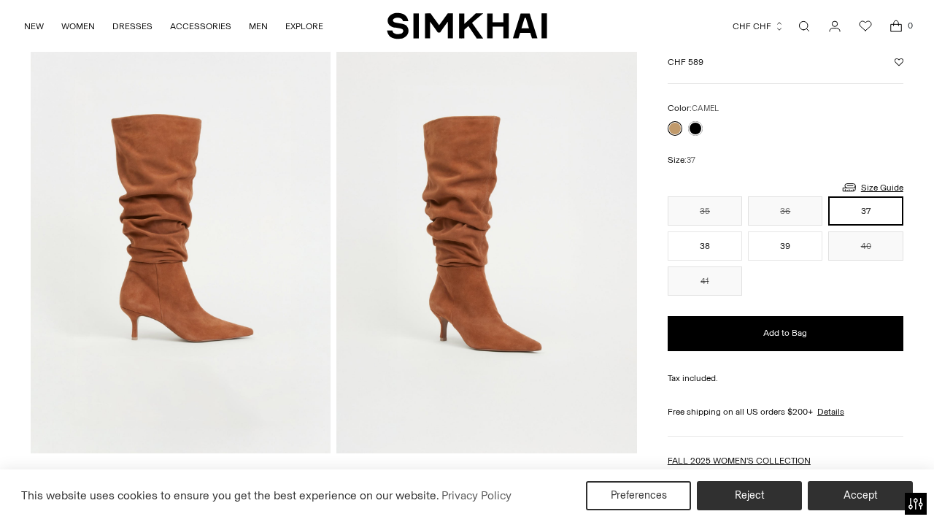 The height and width of the screenshot is (522, 934). I want to click on button: CHF CHF, so click(758, 26).